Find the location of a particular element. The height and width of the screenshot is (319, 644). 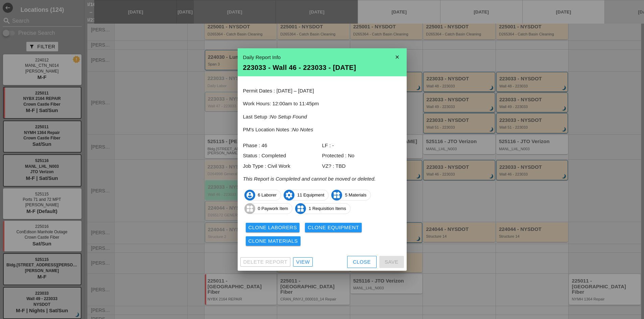

p: Work Hours: 12:00am to 11:45pm is located at coordinates (322, 104).